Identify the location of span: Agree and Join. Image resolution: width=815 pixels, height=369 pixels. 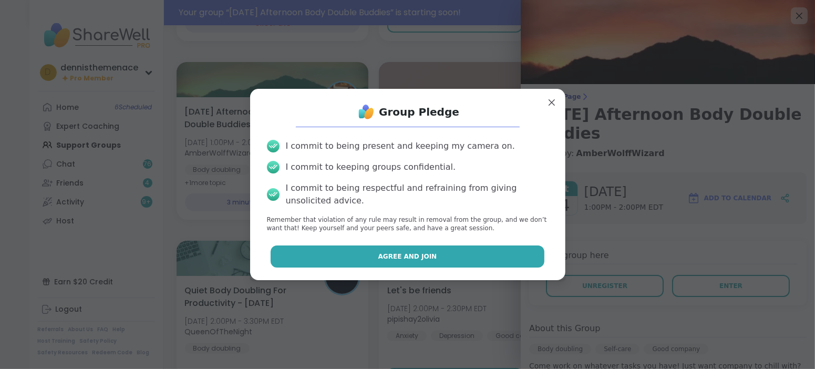
(408, 256).